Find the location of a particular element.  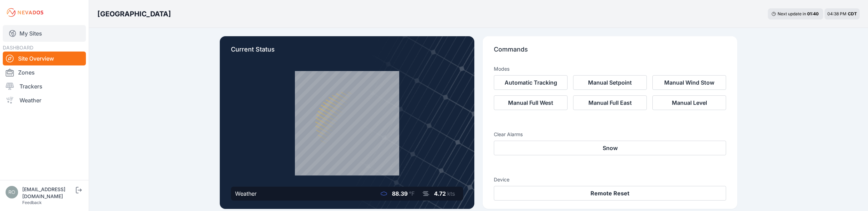

img: Nevados is located at coordinates (25, 12).